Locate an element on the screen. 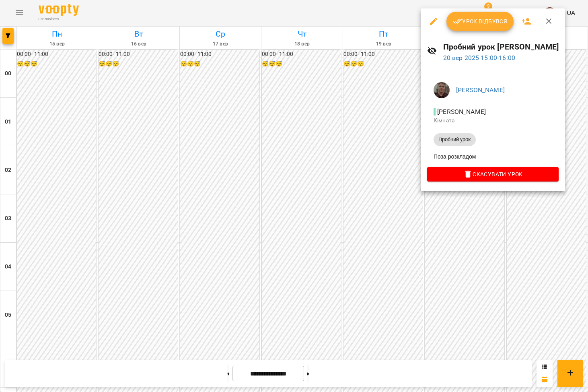 The height and width of the screenshot is (392, 588). a: 20 вер 2025 15:00-16:00 is located at coordinates (479, 58).